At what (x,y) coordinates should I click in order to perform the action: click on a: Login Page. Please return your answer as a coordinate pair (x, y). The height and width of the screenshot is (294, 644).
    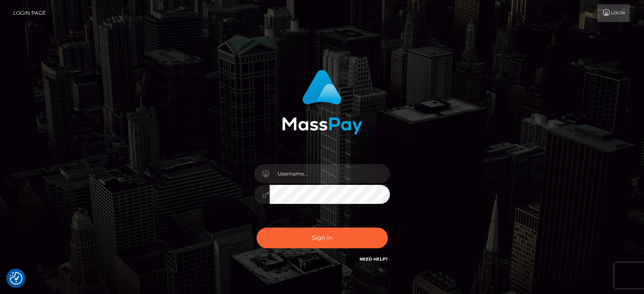
    Looking at the image, I should click on (29, 13).